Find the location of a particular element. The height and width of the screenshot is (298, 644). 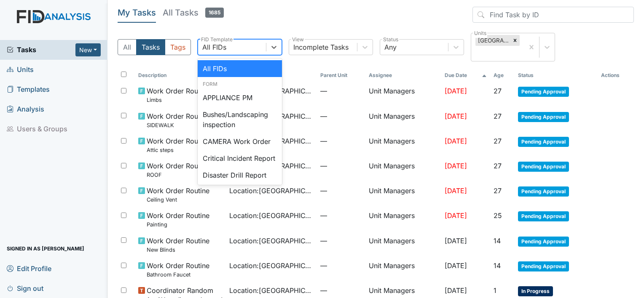

span: Analysis is located at coordinates (25, 109).